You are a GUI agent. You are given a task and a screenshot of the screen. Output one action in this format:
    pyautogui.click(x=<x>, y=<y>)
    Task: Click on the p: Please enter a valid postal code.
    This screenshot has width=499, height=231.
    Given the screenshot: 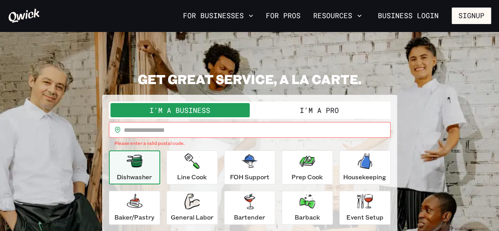 What is the action you would take?
    pyautogui.click(x=249, y=143)
    